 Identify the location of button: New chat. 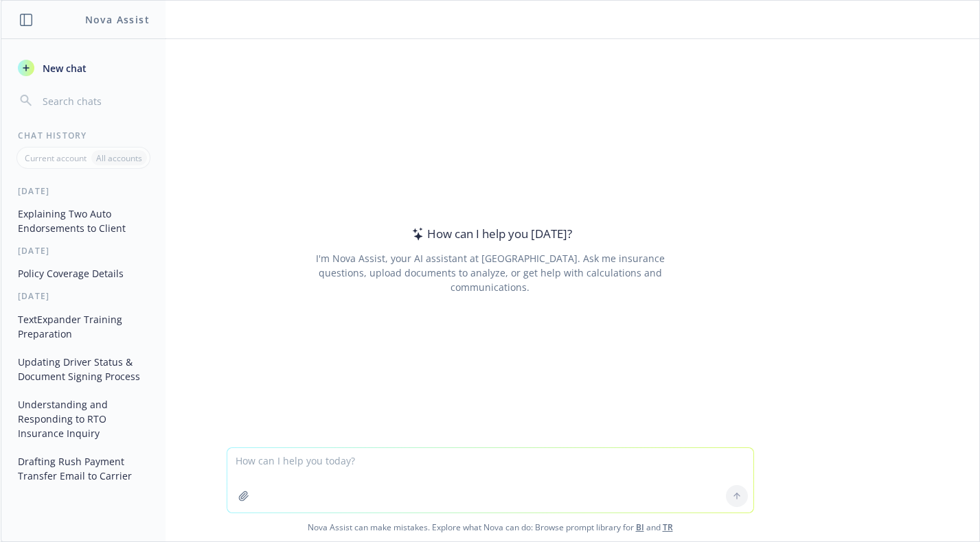
(83, 68).